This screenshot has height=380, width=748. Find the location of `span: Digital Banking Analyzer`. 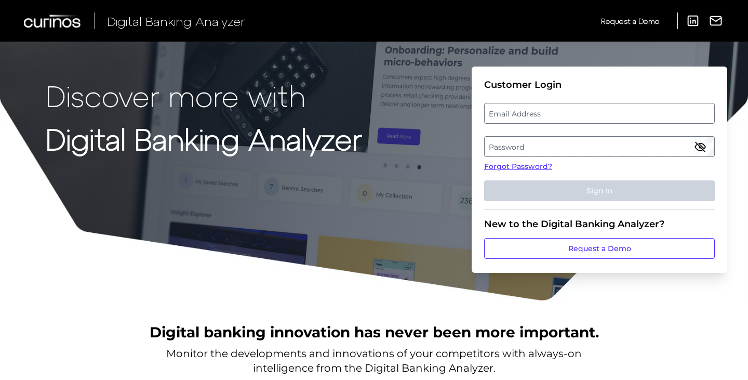

span: Digital Banking Analyzer is located at coordinates (176, 21).